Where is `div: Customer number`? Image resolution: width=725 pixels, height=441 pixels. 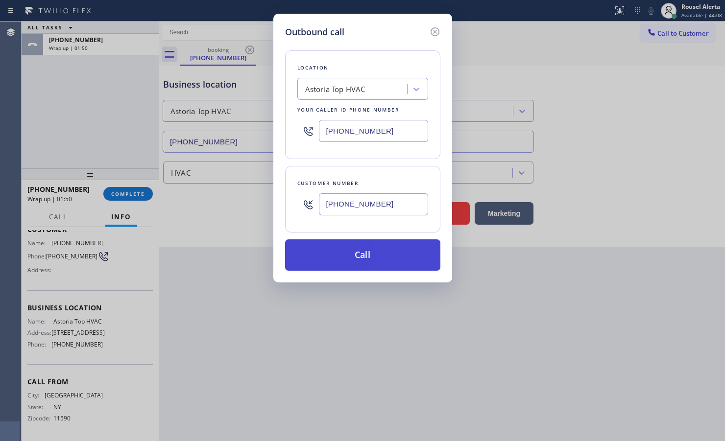 div: Customer number is located at coordinates (363, 183).